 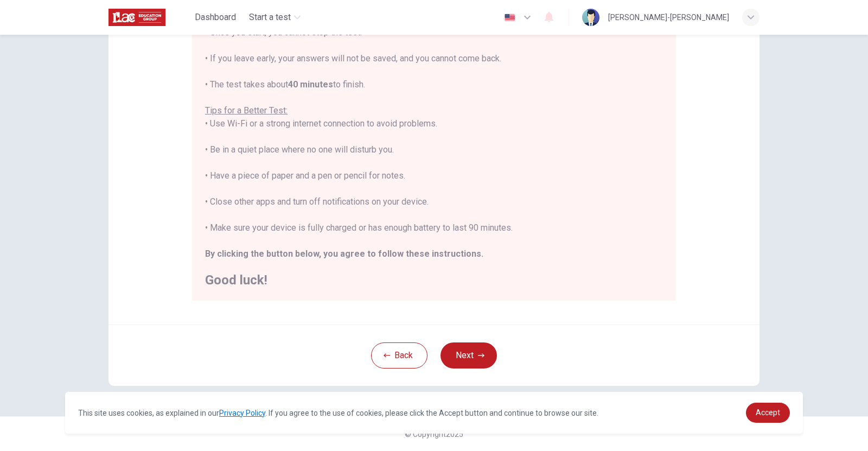 What do you see at coordinates (509, 17) in the screenshot?
I see `img: en` at bounding box center [509, 17].